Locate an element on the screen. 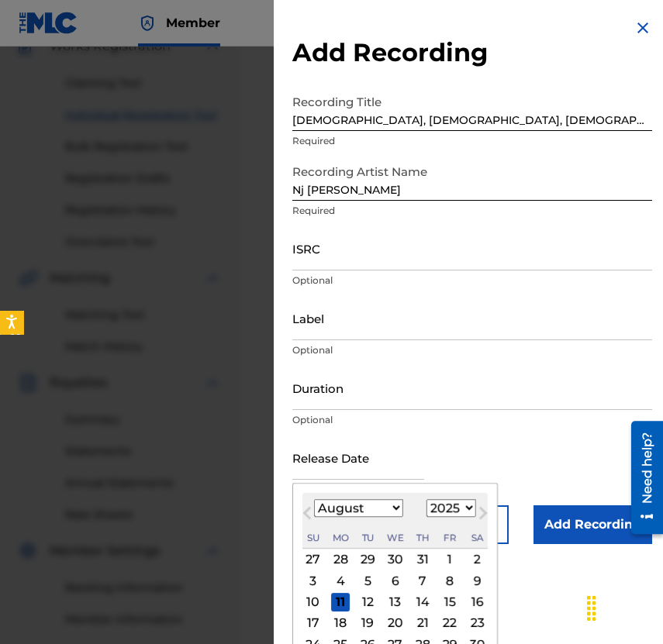 The width and height of the screenshot is (663, 644). div: Choose Monday, August 18th, 2025 is located at coordinates (340, 623).